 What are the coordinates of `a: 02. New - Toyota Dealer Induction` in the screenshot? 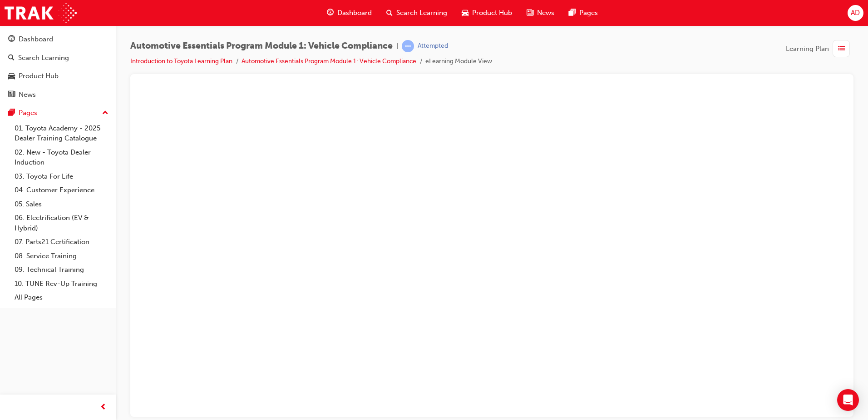 It's located at (61, 157).